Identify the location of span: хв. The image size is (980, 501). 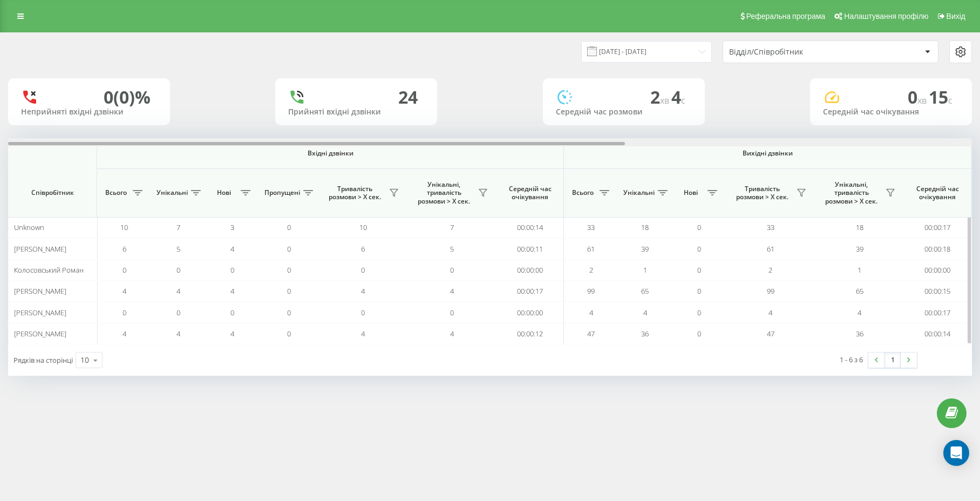
(923, 101).